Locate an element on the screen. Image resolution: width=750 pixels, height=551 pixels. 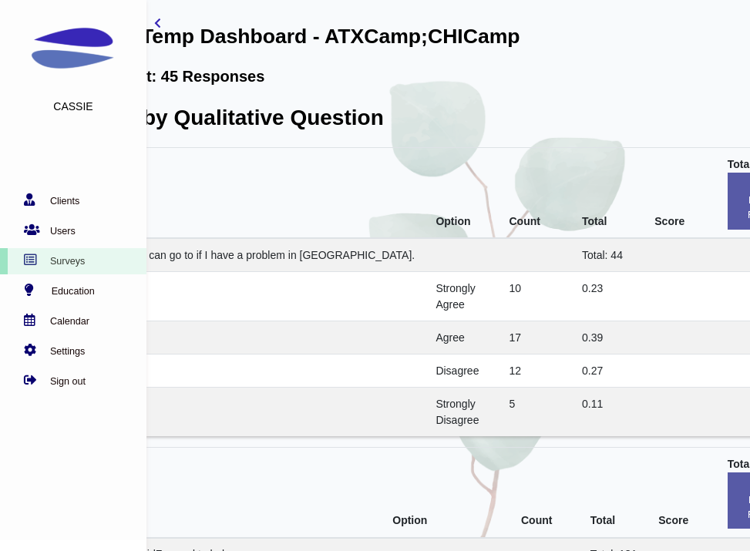
span: Sign out is located at coordinates (68, 381).